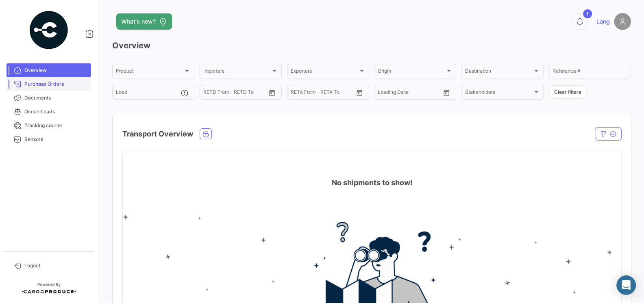 The image size is (644, 303). What do you see at coordinates (56, 70) in the screenshot?
I see `span: Overview` at bounding box center [56, 70].